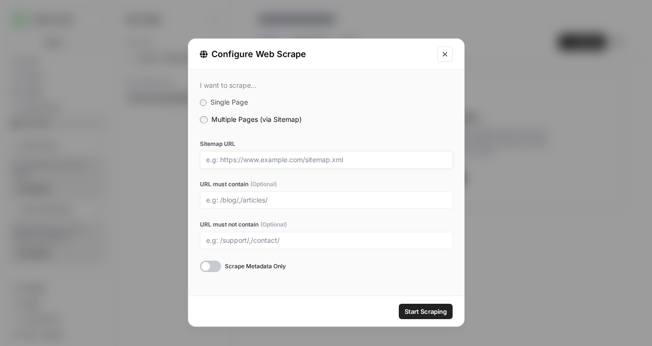  I want to click on label: URL must contain, so click(326, 184).